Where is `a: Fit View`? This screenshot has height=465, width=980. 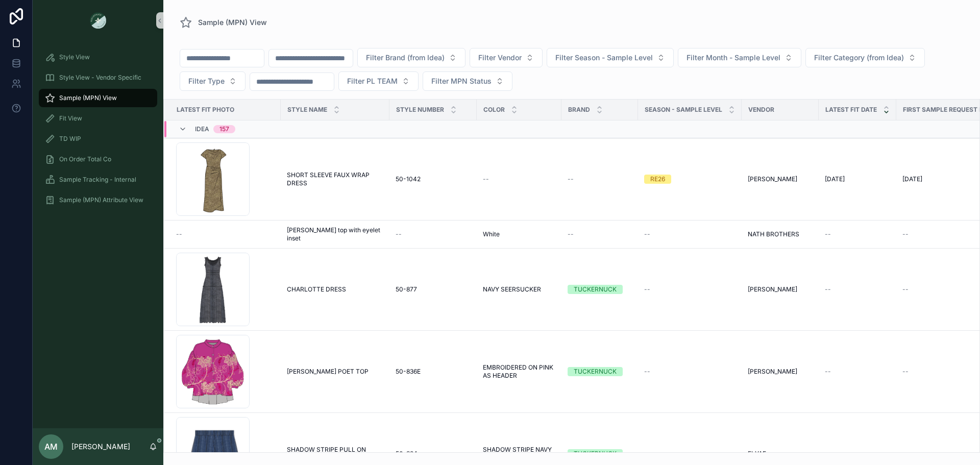 a: Fit View is located at coordinates (98, 118).